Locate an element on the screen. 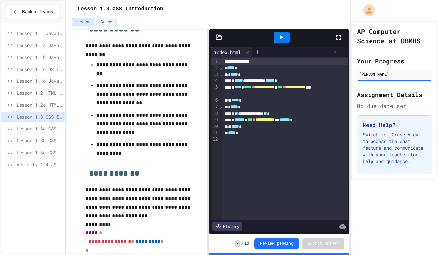  div: No due date set is located at coordinates (395, 106).